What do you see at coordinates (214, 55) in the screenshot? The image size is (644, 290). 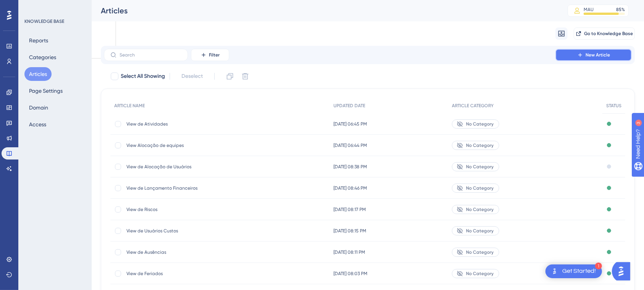 I see `span: Filter` at bounding box center [214, 55].